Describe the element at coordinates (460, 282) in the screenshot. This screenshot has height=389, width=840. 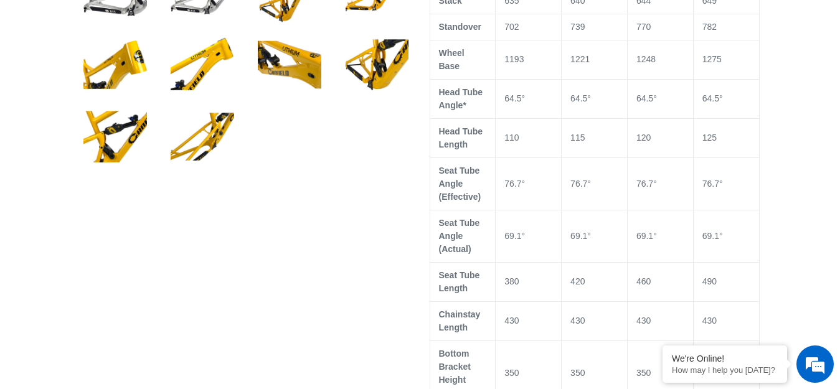
I see `span: Seat Tube Length` at that location.